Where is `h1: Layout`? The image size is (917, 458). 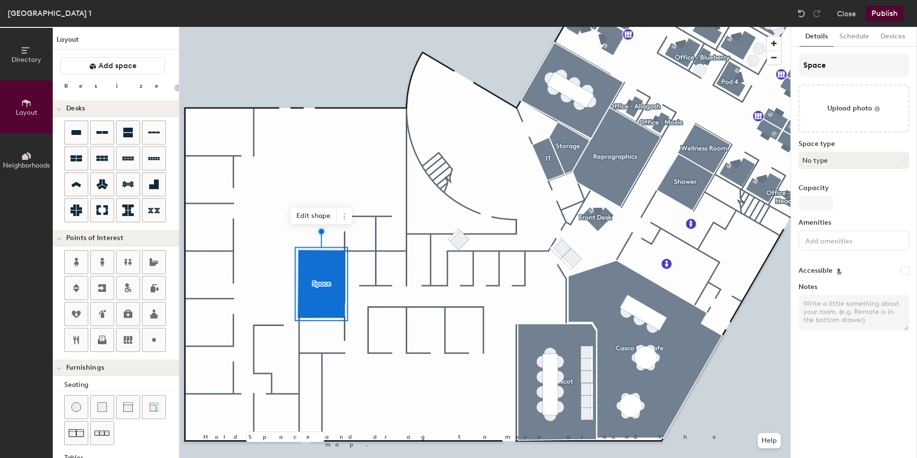
h1: Layout is located at coordinates (116, 42).